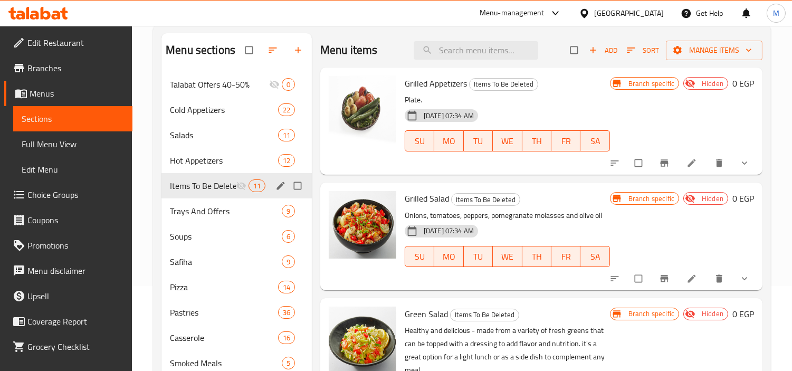 The width and height of the screenshot is (792, 371). What do you see at coordinates (226, 236) in the screenshot?
I see `span: Soups` at bounding box center [226, 236].